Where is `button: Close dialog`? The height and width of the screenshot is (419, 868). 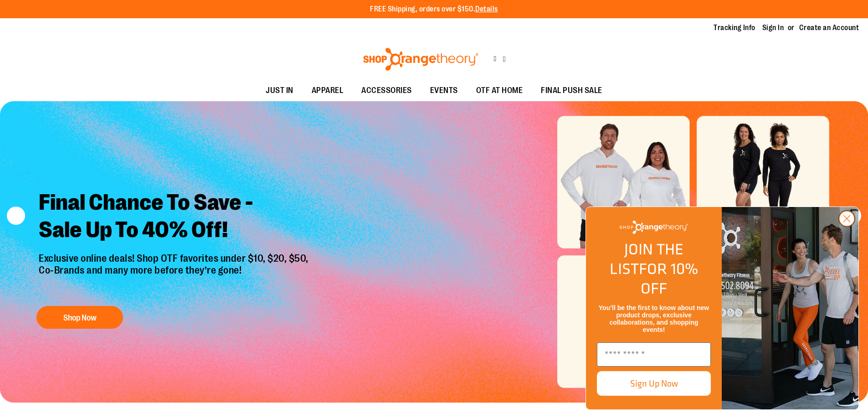
button: Close dialog is located at coordinates (846, 218).